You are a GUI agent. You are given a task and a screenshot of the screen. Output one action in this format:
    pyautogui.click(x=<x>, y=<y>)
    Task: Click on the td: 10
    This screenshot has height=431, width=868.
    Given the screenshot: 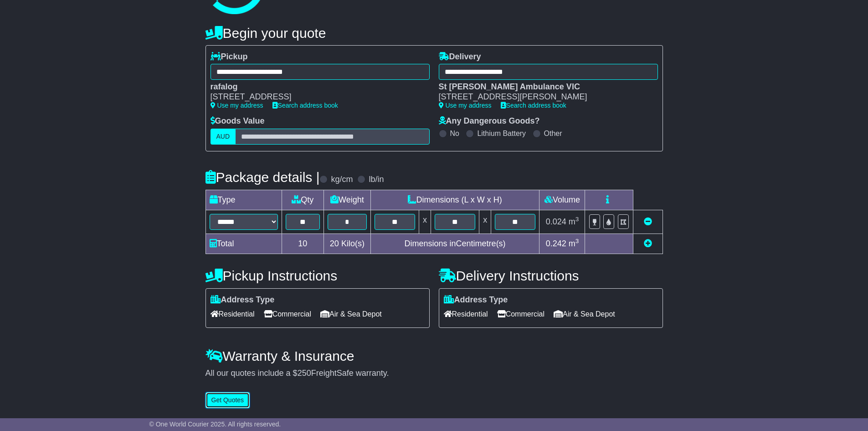 What is the action you would take?
    pyautogui.click(x=302, y=244)
    